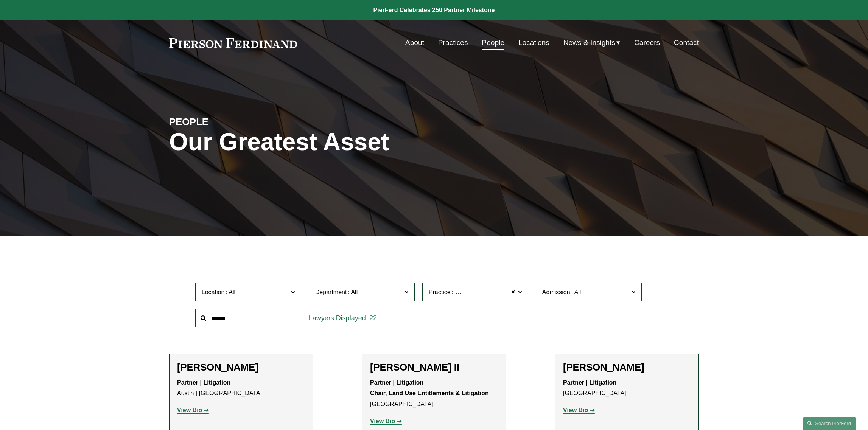 Image resolution: width=868 pixels, height=430 pixels. Describe the element at coordinates (331, 292) in the screenshot. I see `span: Department` at that location.